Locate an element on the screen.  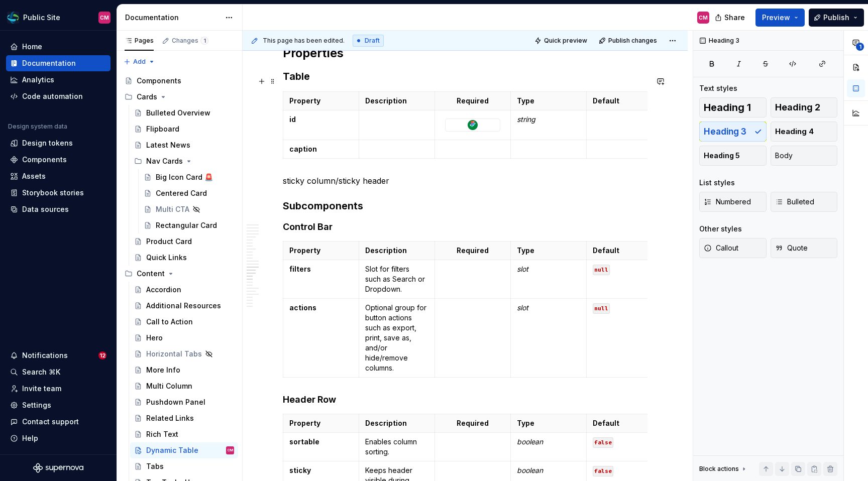
span: Heading 4 is located at coordinates (794, 132).